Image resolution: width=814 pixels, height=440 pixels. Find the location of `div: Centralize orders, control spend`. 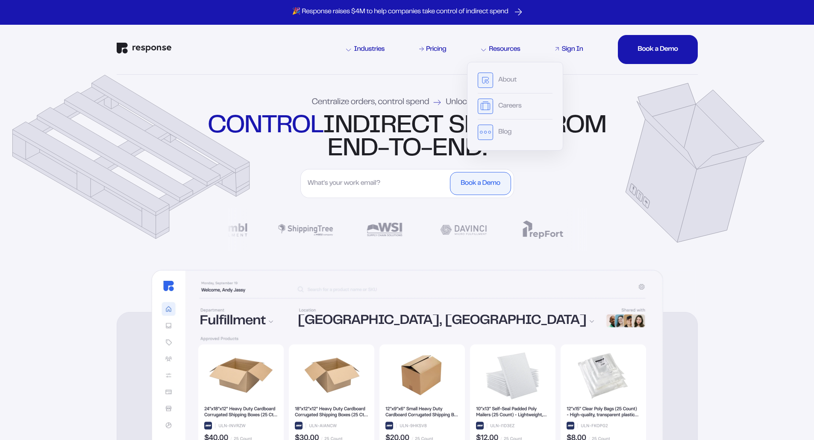

div: Centralize orders, control spend is located at coordinates (407, 102).